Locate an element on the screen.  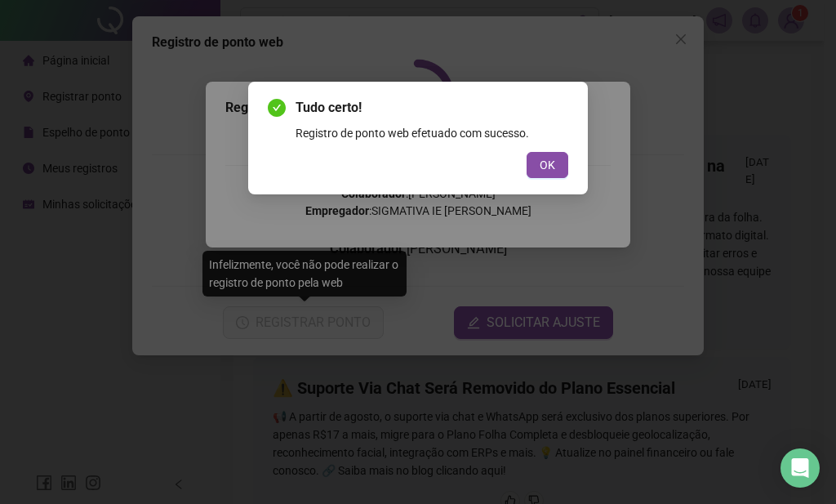
span: OK is located at coordinates (547, 165).